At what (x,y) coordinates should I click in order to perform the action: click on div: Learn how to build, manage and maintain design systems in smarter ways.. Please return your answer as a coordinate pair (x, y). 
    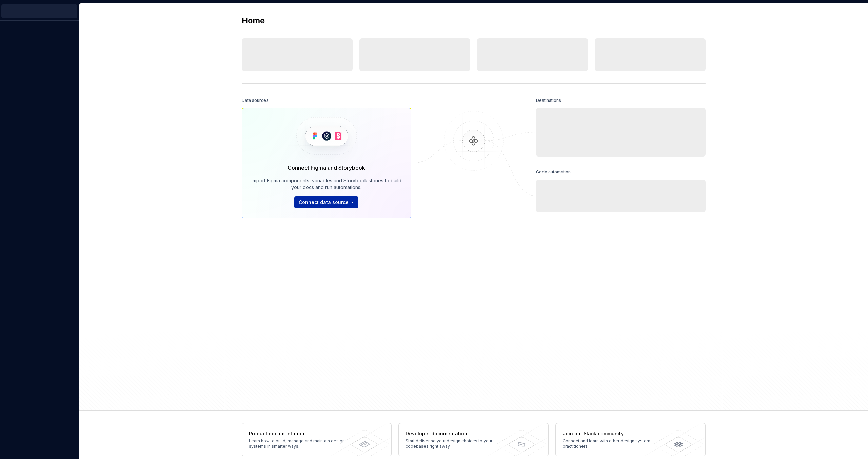
    Looking at the image, I should click on (298, 443).